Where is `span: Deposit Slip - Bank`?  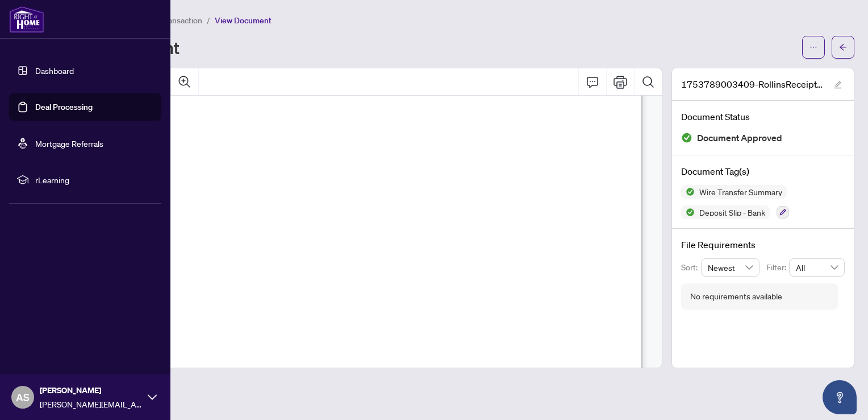 span: Deposit Slip - Bank is located at coordinates (733, 212).